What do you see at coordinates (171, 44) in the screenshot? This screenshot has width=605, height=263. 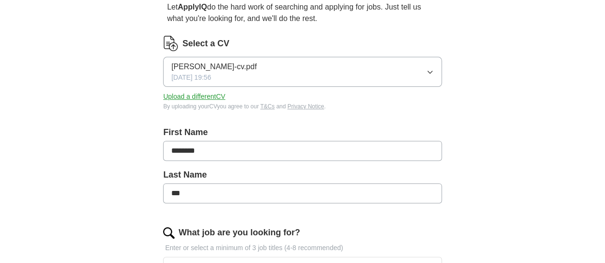 I see `img: CV Icon` at bounding box center [171, 44].